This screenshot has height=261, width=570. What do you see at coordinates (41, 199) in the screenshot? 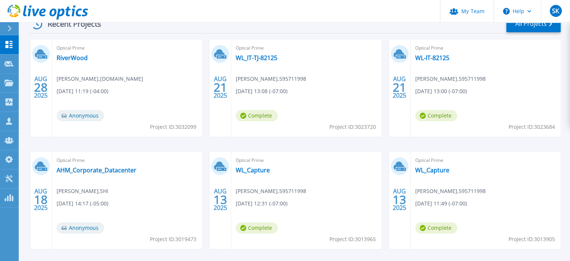
I see `span: 18` at bounding box center [41, 199].